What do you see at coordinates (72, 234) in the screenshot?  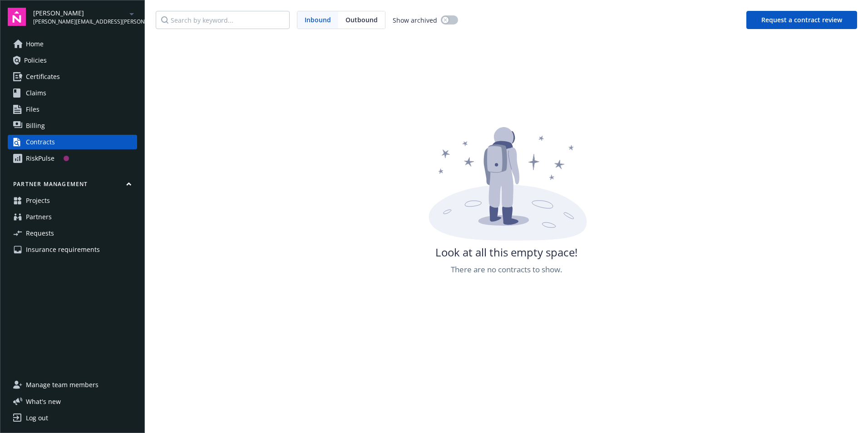 I see `a: Requests` at bounding box center [72, 234].